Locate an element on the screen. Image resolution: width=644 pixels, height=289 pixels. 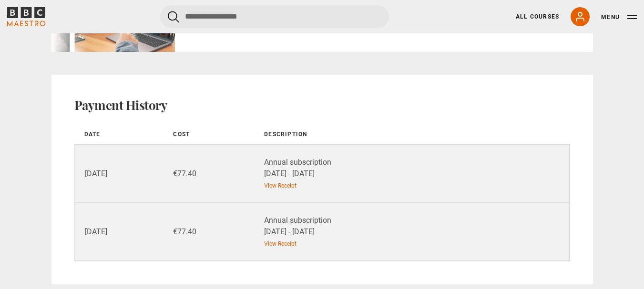
input: Search is located at coordinates (274, 17).